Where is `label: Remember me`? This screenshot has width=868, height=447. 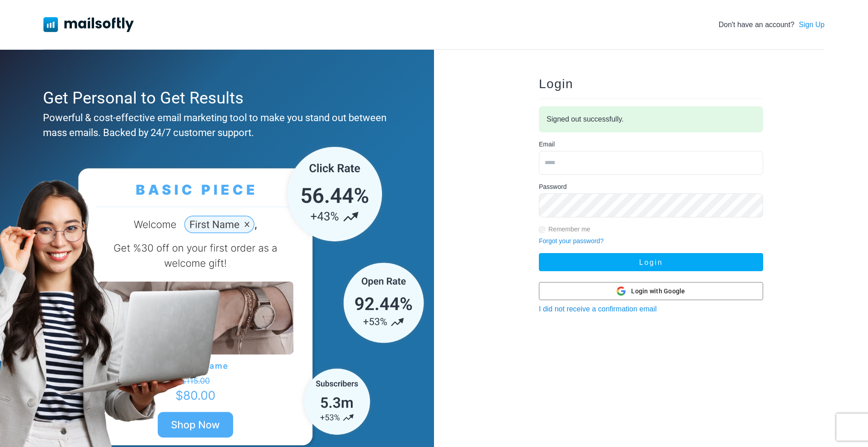 label: Remember me is located at coordinates (569, 229).